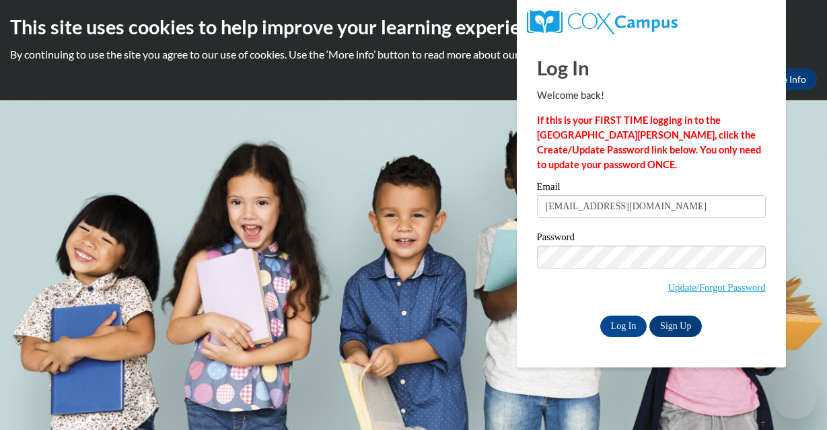 The image size is (827, 430). What do you see at coordinates (651, 188) in the screenshot?
I see `label: Email` at bounding box center [651, 188].